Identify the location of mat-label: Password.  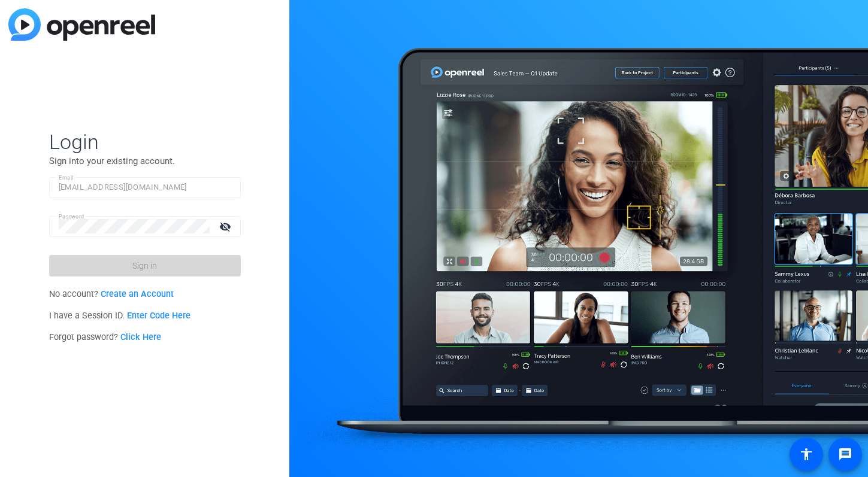
(71, 216).